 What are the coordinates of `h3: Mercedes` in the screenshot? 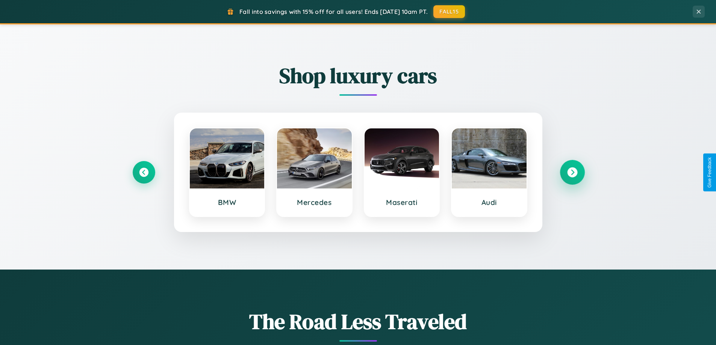 It's located at (314, 203).